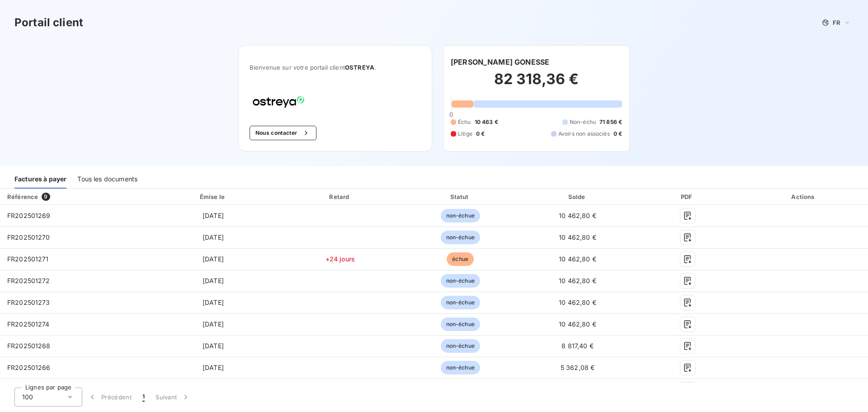  What do you see at coordinates (172, 397) in the screenshot?
I see `button: Suivant` at bounding box center [172, 397].